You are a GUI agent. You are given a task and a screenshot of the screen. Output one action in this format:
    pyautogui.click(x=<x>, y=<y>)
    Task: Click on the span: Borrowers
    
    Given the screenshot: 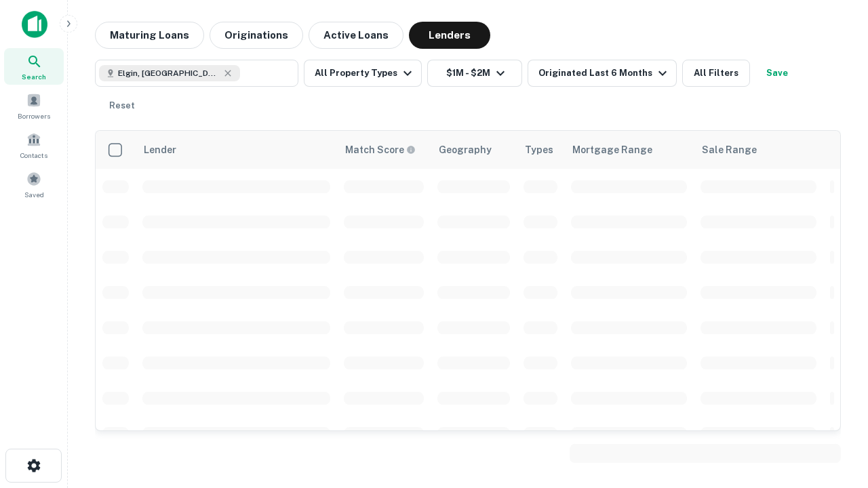 What is the action you would take?
    pyautogui.click(x=34, y=116)
    